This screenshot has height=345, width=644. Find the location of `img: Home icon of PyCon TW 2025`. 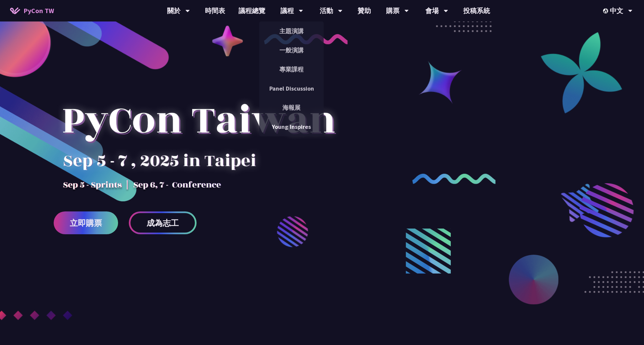

img: Home icon of PyCon TW 2025 is located at coordinates (15, 11).